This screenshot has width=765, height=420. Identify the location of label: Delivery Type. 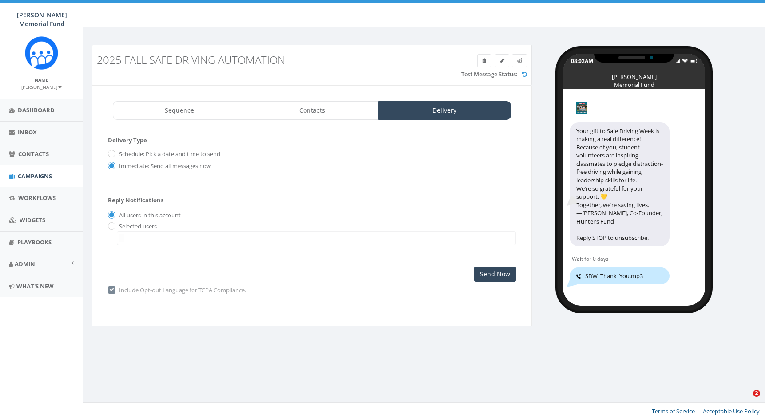
(127, 140).